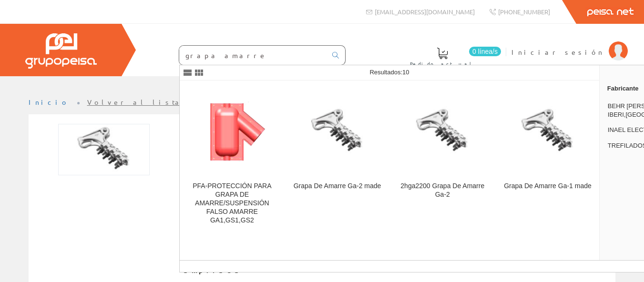 This screenshot has height=282, width=644. What do you see at coordinates (232, 158) in the screenshot?
I see `a: PFA-PROTECCIÓN PARA GRAPA DE AMARRE/SUSPENSIÓN FALSO AMARRE GA1,GS1,GS2 PFA-PROTECCIÓN PARA GRAPA...` at bounding box center [232, 158].